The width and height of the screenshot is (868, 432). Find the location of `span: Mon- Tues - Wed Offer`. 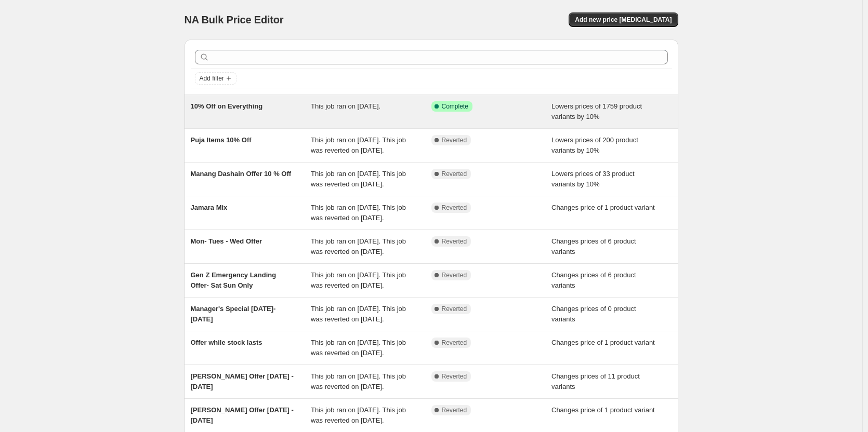

span: Mon- Tues - Wed Offer is located at coordinates (226, 241).